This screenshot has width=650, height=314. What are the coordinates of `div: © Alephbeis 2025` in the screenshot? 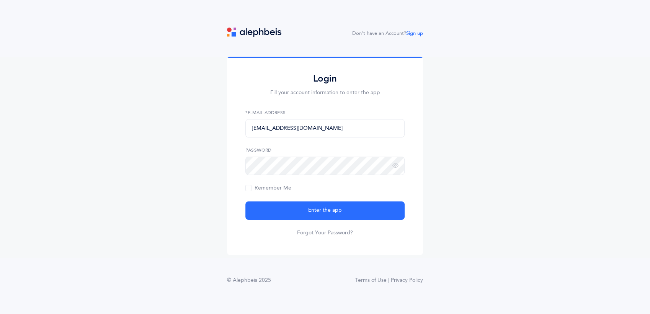 It's located at (249, 280).